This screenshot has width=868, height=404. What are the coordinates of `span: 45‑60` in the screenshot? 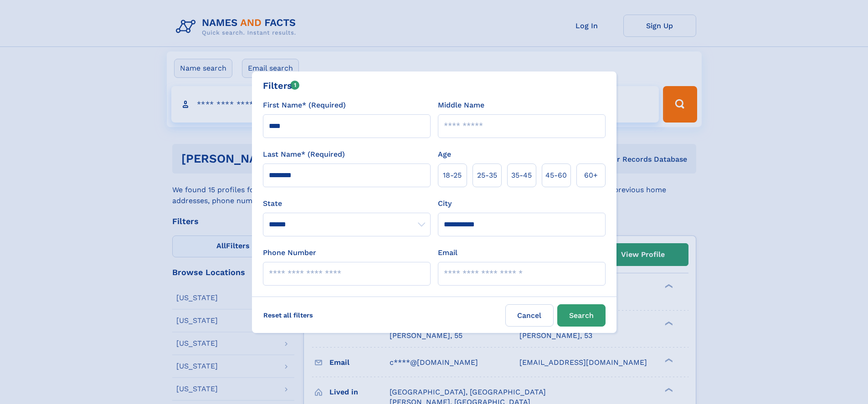 It's located at (556, 175).